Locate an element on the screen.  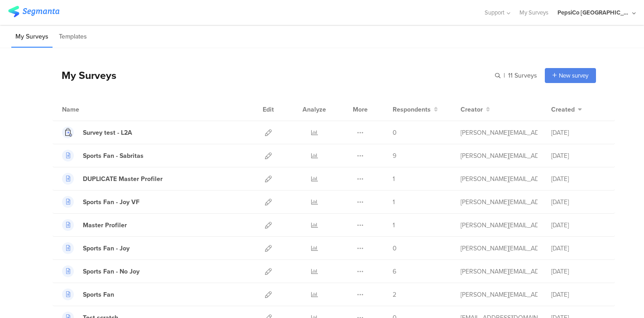
div: Master Profiler is located at coordinates (104, 224).